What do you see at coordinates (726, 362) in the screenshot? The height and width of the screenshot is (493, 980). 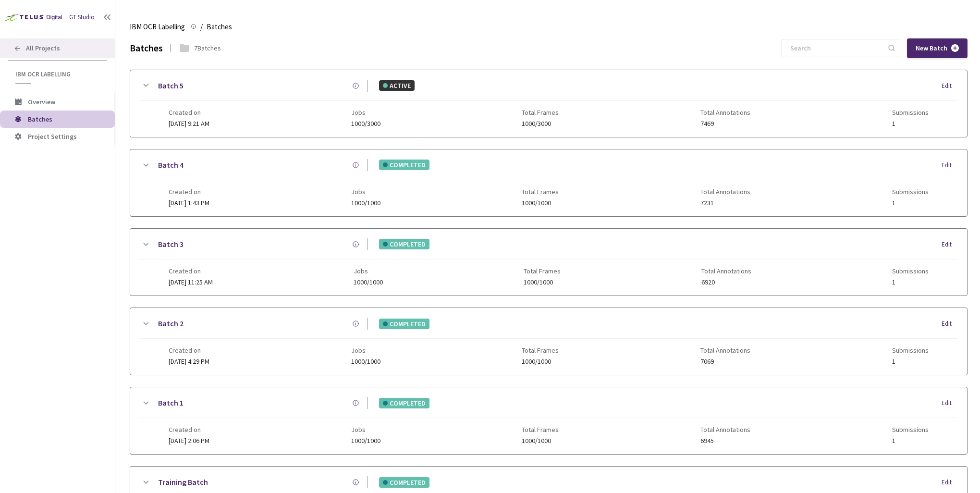 I see `span: 7069` at bounding box center [726, 362].